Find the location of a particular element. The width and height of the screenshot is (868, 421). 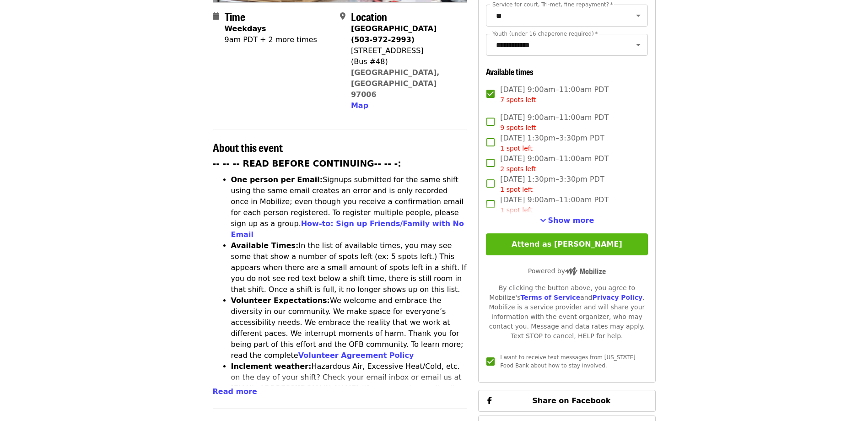

span: About this event is located at coordinates (248, 147).